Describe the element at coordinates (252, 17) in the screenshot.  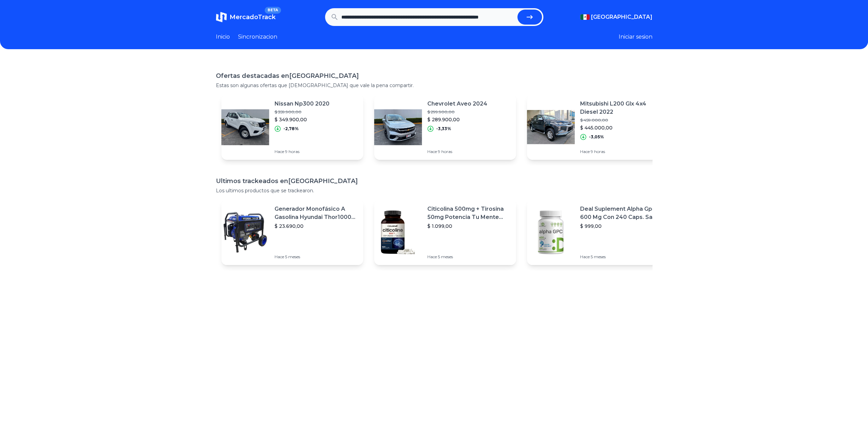
I see `span: MercadoTrack` at that location.